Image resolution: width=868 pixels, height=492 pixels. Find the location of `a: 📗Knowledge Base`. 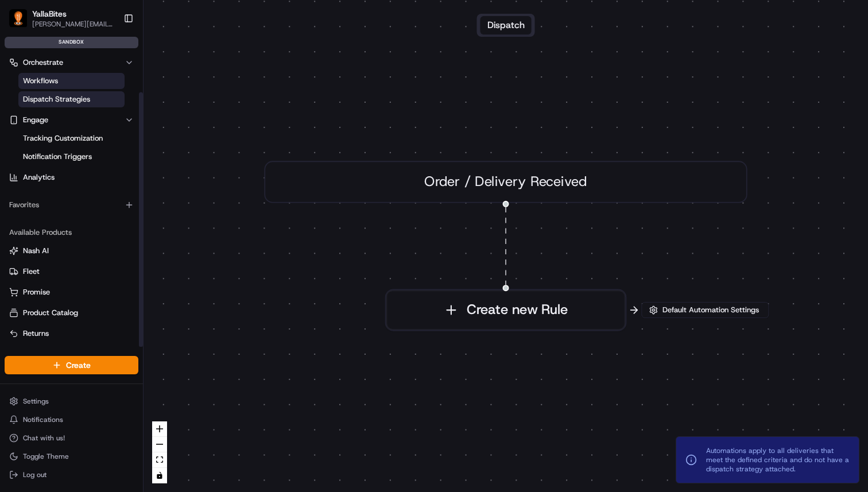

a: 📗Knowledge Base is located at coordinates (49, 172).